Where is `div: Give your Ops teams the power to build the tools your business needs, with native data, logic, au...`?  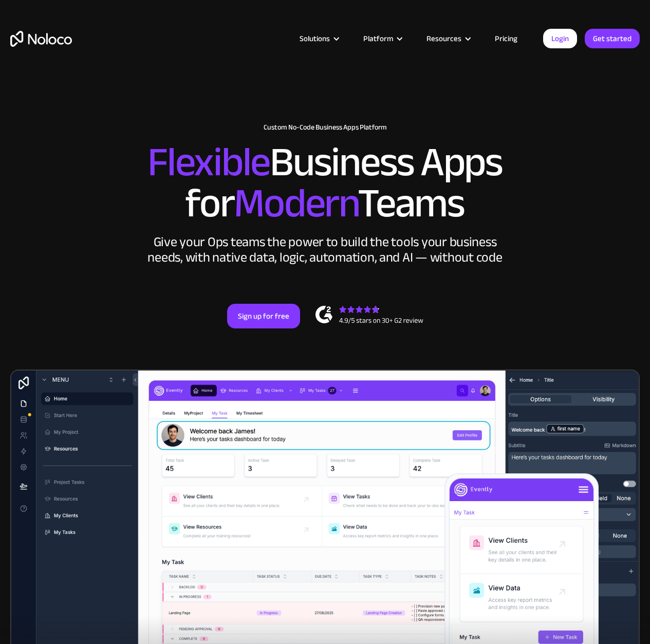 div: Give your Ops teams the power to build the tools your business needs, with native data, logic, au... is located at coordinates (325, 249).